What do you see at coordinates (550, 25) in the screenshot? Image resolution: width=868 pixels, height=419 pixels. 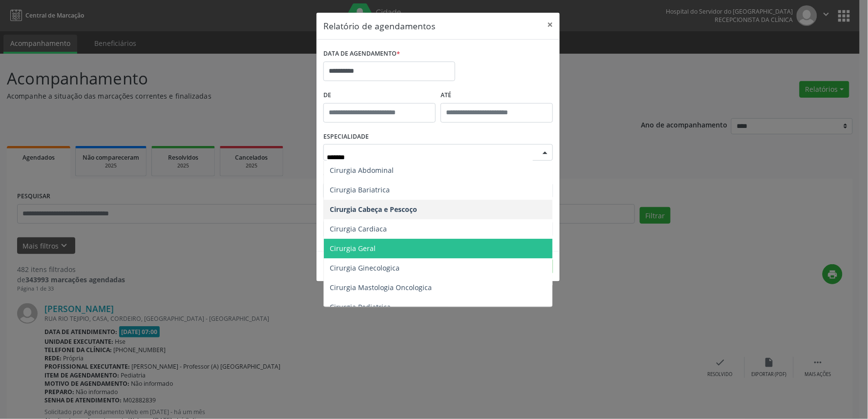 I see `button: Close` at bounding box center [550, 25].